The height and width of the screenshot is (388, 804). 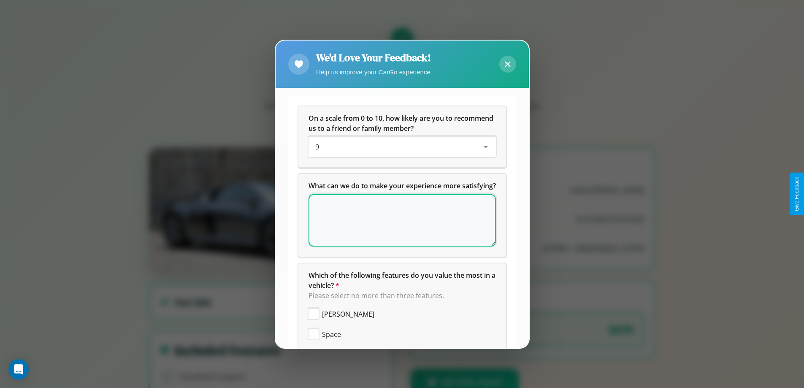 I want to click on p: Help us improve your CarGo experience, so click(x=373, y=72).